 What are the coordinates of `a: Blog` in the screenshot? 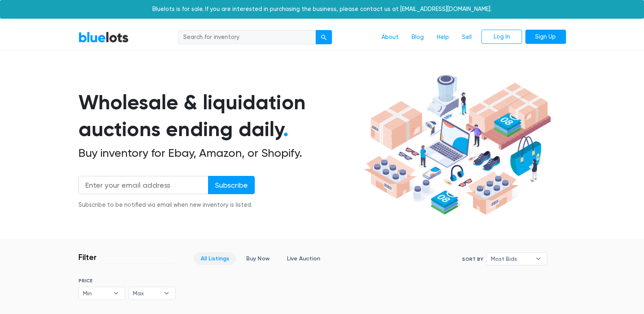 It's located at (418, 38).